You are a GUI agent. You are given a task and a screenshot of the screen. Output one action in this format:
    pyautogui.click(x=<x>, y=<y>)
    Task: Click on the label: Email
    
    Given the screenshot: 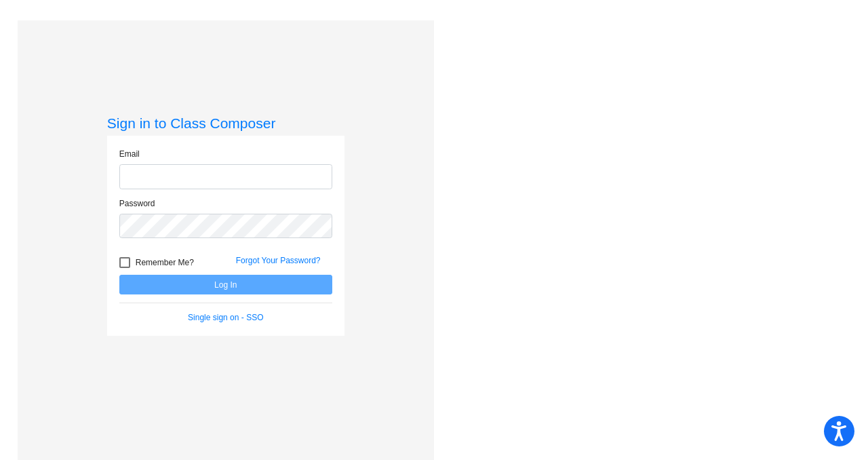 What is the action you would take?
    pyautogui.click(x=130, y=154)
    